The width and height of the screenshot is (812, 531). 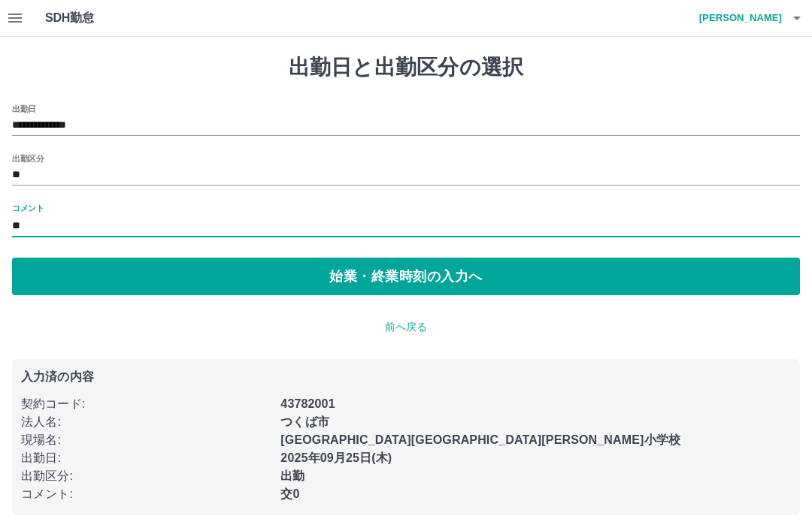 What do you see at coordinates (292, 475) in the screenshot?
I see `b: 出勤` at bounding box center [292, 475].